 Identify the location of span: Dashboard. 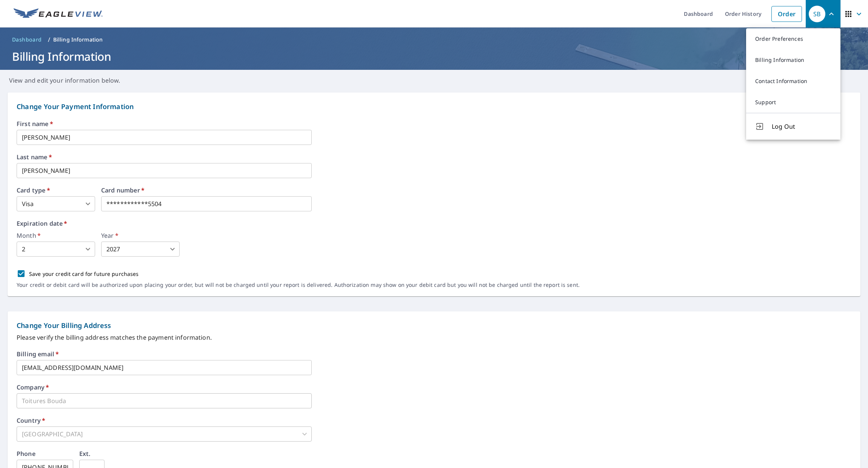
(27, 40).